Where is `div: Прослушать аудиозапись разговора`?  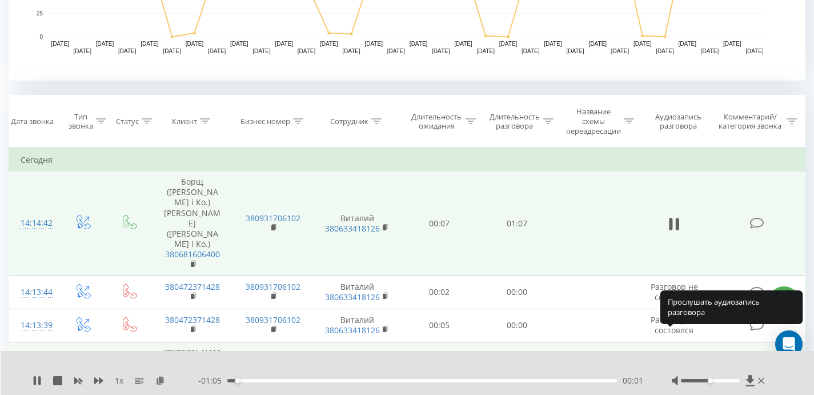 div: Прослушать аудиозапись разговора is located at coordinates (732, 307).